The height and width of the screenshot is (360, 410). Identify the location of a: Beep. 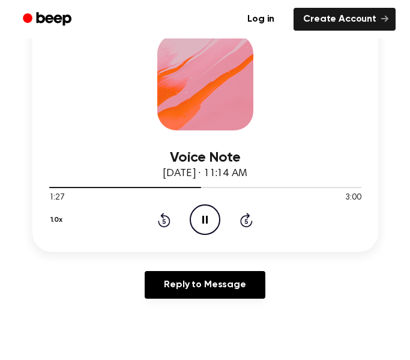
(48, 19).